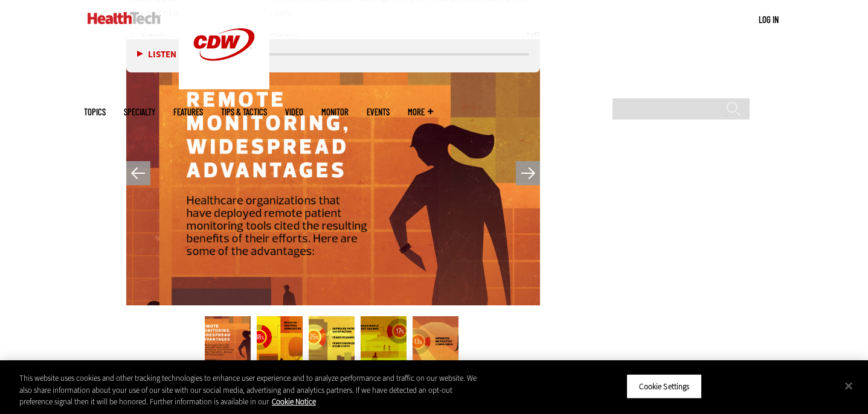 The height and width of the screenshot is (414, 868). Describe the element at coordinates (435, 341) in the screenshot. I see `img: Improved medication compliance` at that location.